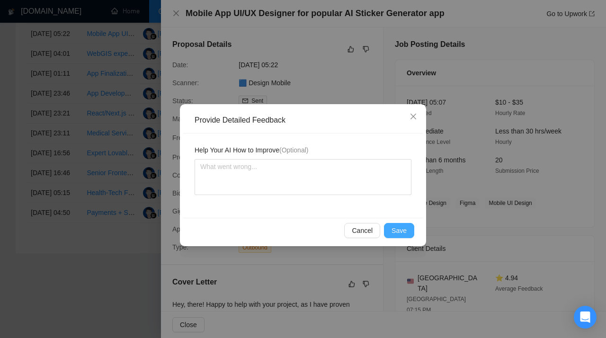 The height and width of the screenshot is (338, 606). Describe the element at coordinates (399, 231) in the screenshot. I see `button: Save` at that location.